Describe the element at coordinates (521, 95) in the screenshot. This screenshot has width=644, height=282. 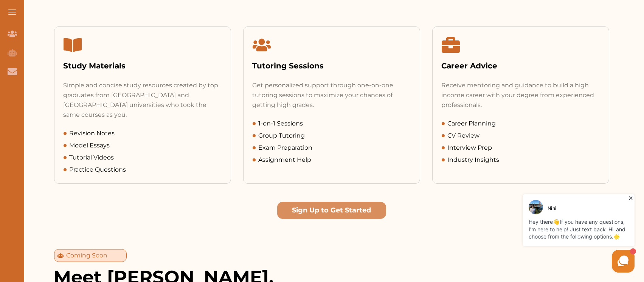
I see `div: Receive mentoring and guidance to build a high income career with your degree from experienced pr...` at that location.